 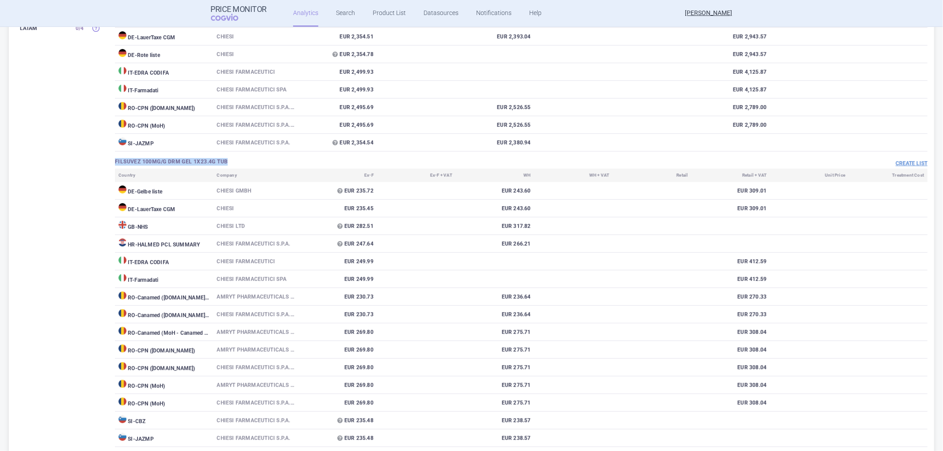 I want to click on td: EUR 235.45, so click(x=338, y=209).